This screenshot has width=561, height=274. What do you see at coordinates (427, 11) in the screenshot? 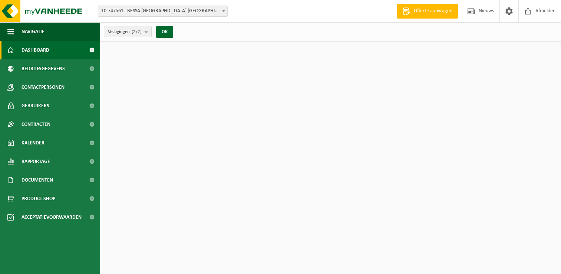
I see `a: Offerte aanvragen` at bounding box center [427, 11].